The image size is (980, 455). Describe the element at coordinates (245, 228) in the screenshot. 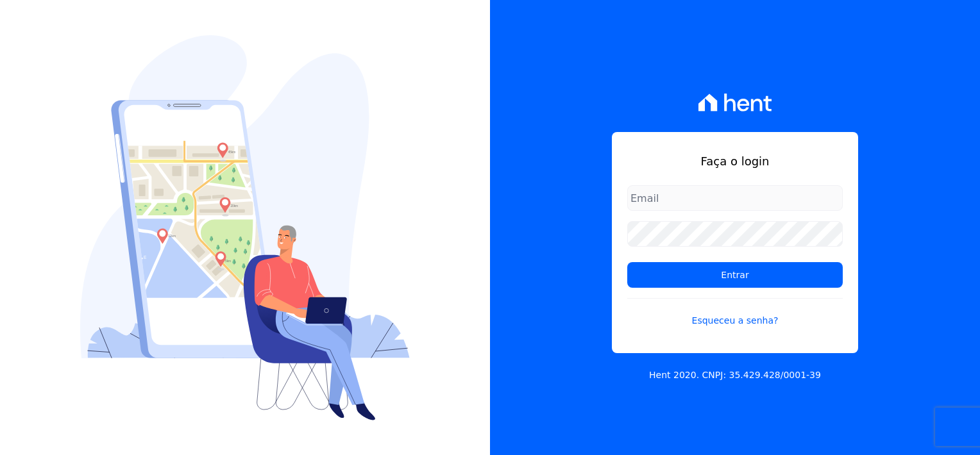

I see `img: Login` at that location.